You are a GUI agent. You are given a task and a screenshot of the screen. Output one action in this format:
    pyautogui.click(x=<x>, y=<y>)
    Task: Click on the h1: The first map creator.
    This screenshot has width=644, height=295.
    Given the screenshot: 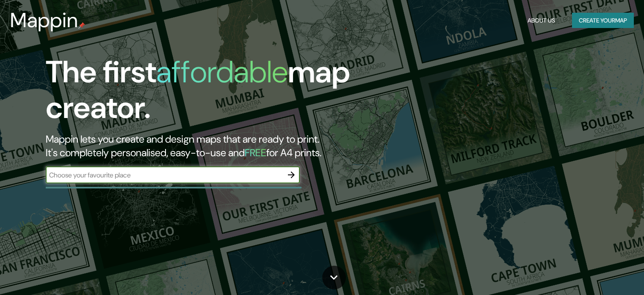 What is the action you would take?
    pyautogui.click(x=207, y=93)
    